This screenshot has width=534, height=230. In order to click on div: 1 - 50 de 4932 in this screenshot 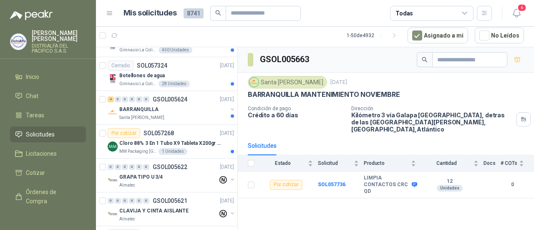, I will do `click(374, 35)`.